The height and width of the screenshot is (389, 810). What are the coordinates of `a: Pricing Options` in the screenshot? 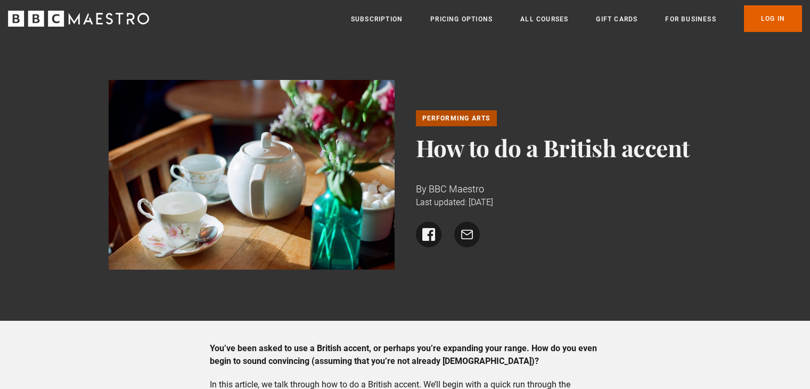 It's located at (461, 19).